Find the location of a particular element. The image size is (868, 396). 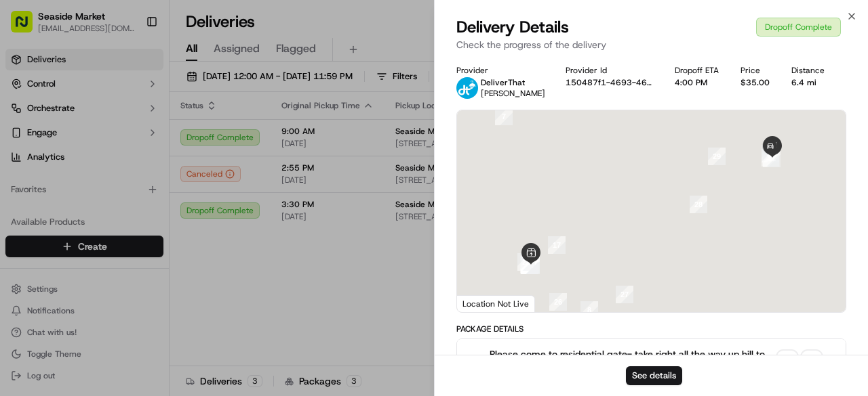

div: 4:00 PM is located at coordinates (696, 82).